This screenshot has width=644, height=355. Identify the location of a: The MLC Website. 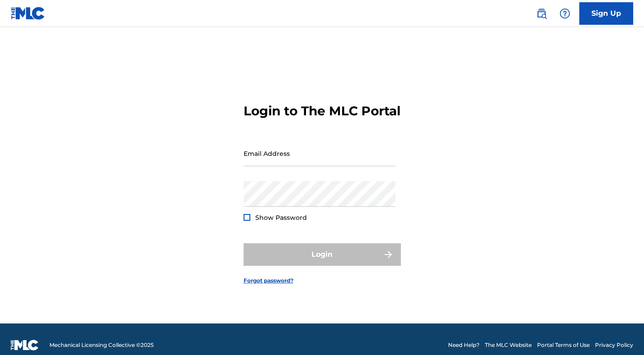
(508, 345).